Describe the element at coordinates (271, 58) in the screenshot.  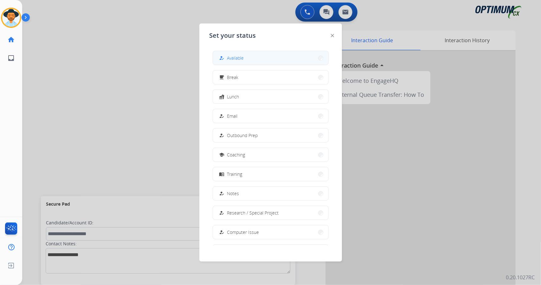
I see `button: Available` at that location.